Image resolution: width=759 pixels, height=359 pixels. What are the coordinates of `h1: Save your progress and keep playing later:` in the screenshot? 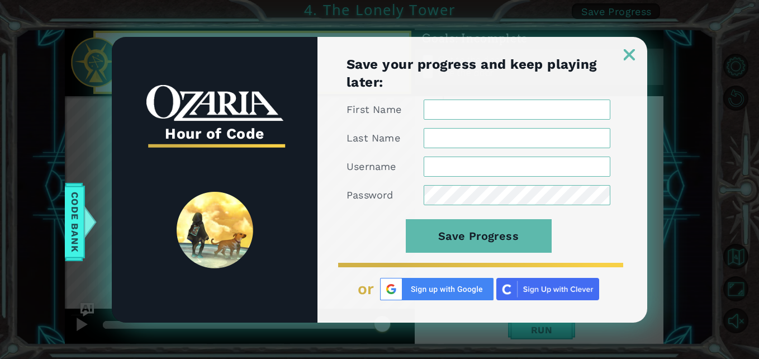 It's located at (478, 73).